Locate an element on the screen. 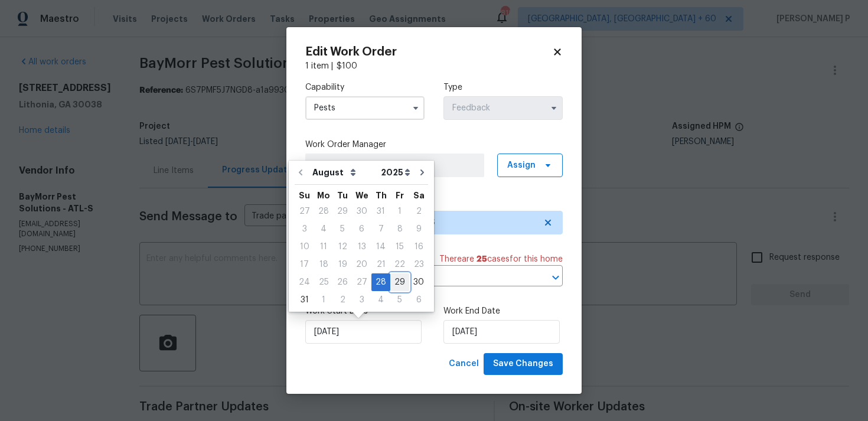 This screenshot has height=421, width=868. div: Fri Aug 15 2025 is located at coordinates (400, 247).